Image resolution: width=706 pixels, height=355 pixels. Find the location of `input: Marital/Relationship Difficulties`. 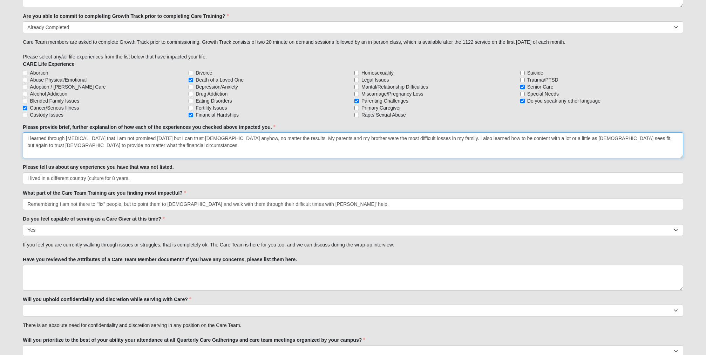

input: Marital/Relationship Difficulties is located at coordinates (356, 87).